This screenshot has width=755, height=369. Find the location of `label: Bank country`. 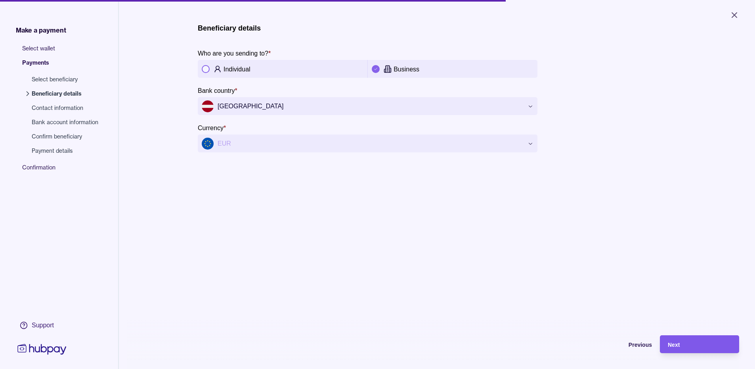

label: Bank country is located at coordinates (218, 90).